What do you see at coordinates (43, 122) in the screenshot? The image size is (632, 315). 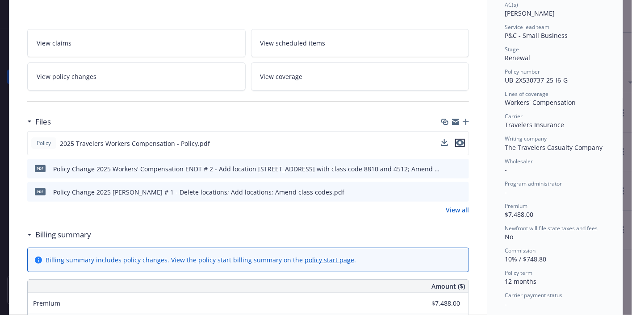 I see `h3: Files` at bounding box center [43, 122].